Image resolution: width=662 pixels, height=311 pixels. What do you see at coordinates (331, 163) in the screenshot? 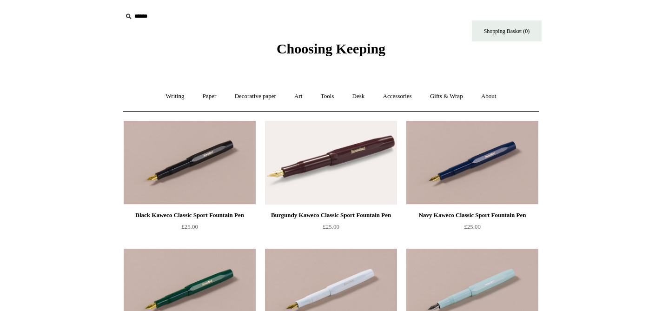
I see `a: Burgundy Kaweco Classic Sport Fountain Pen Burgundy Kaweco Classic Sport Fountain Pen` at bounding box center [331, 163].